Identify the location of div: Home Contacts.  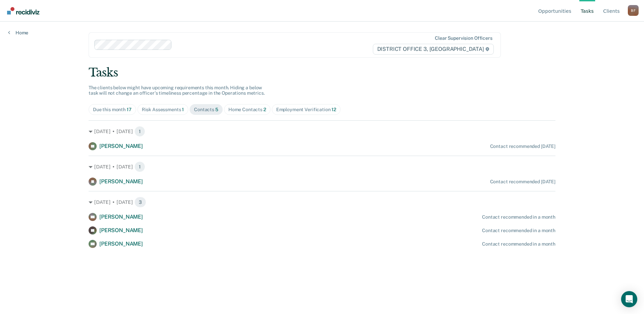
(247, 109).